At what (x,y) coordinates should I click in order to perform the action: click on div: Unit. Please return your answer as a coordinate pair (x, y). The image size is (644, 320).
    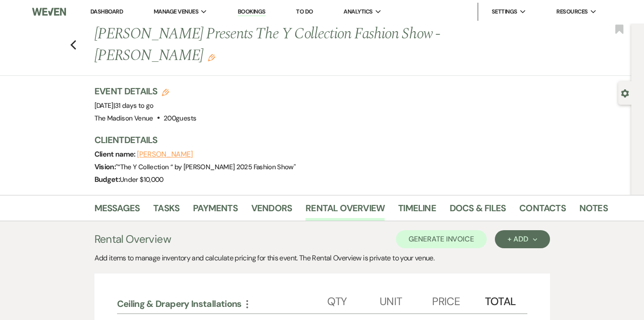
    Looking at the image, I should click on (406, 300).